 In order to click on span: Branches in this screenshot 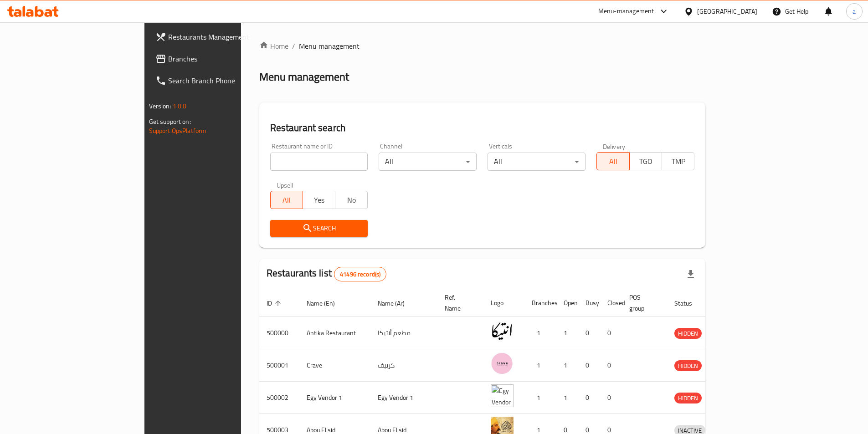, I will do `click(225, 59)`.